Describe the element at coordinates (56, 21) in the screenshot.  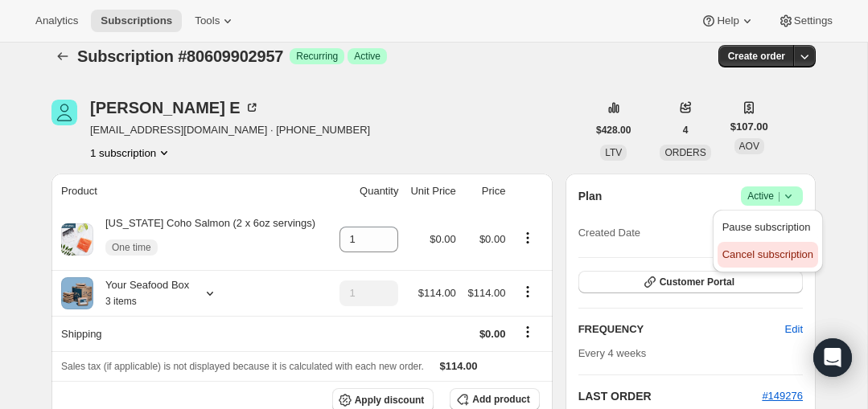
I see `span: Analytics` at that location.